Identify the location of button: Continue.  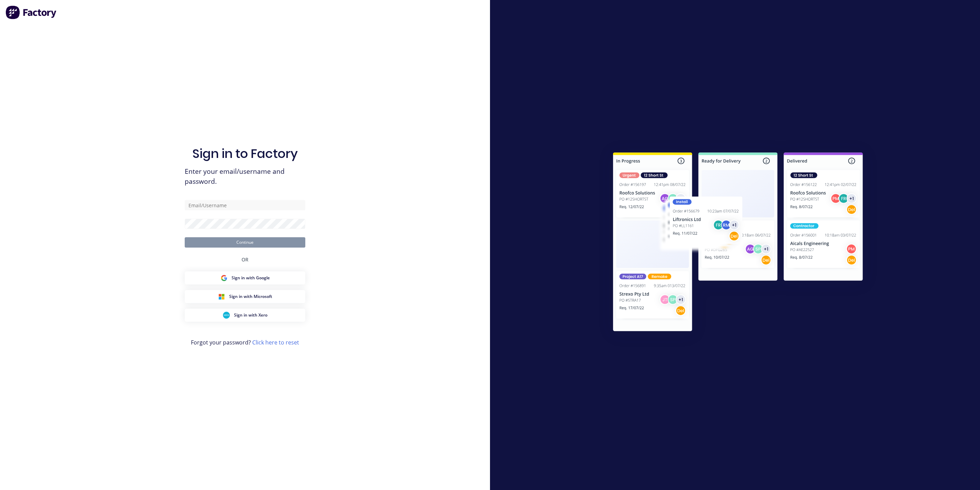
(245, 242).